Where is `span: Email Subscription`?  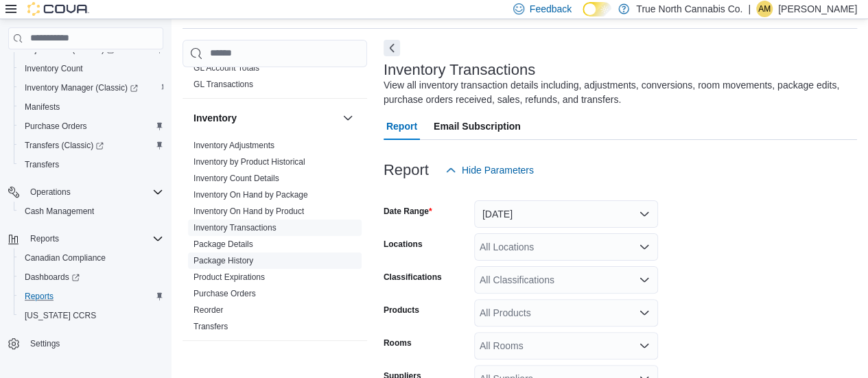
span: Email Subscription is located at coordinates (477, 126).